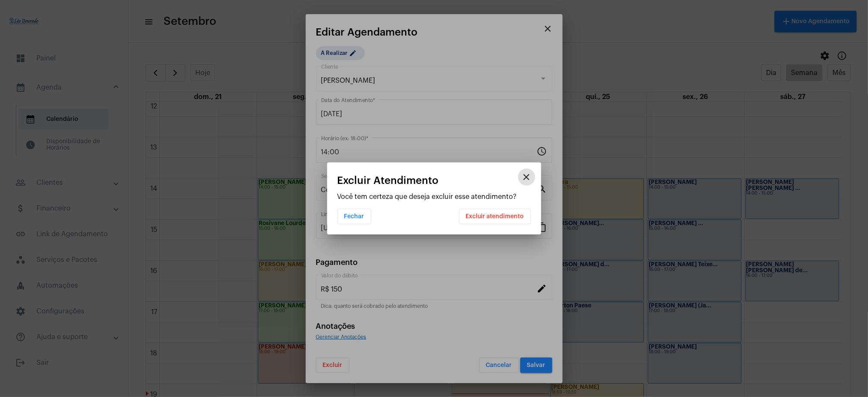  I want to click on span: Excluir atendimento, so click(495, 216).